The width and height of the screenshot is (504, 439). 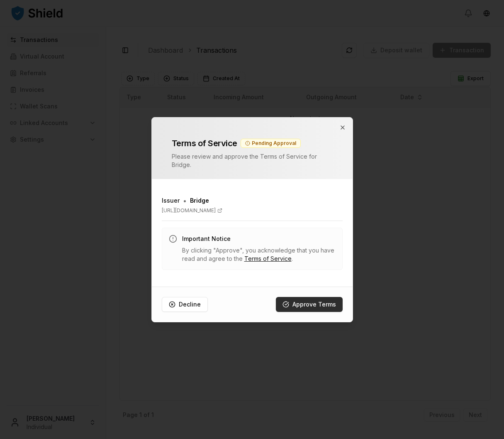 What do you see at coordinates (268, 258) in the screenshot?
I see `a: Terms of Service` at bounding box center [268, 258].